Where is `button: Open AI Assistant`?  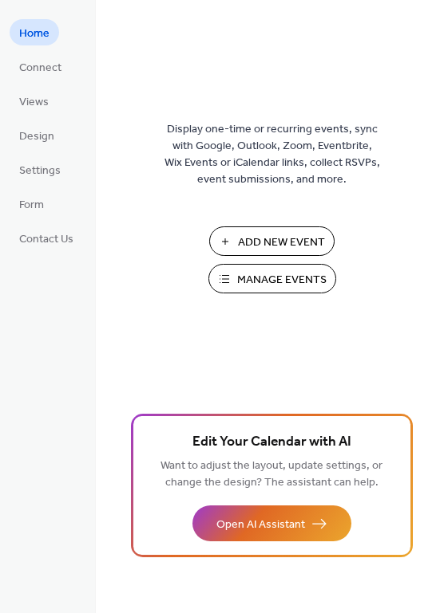
button: Open AI Assistant is located at coordinates (271, 523).